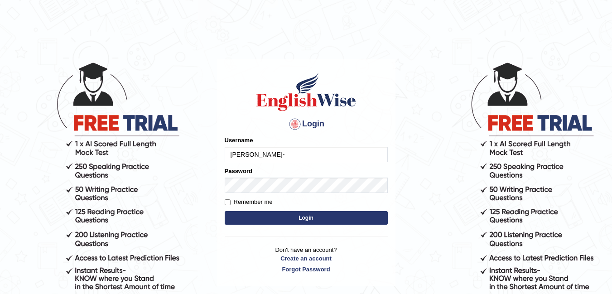 This screenshot has width=612, height=294. What do you see at coordinates (238, 171) in the screenshot?
I see `label: Password` at bounding box center [238, 171].